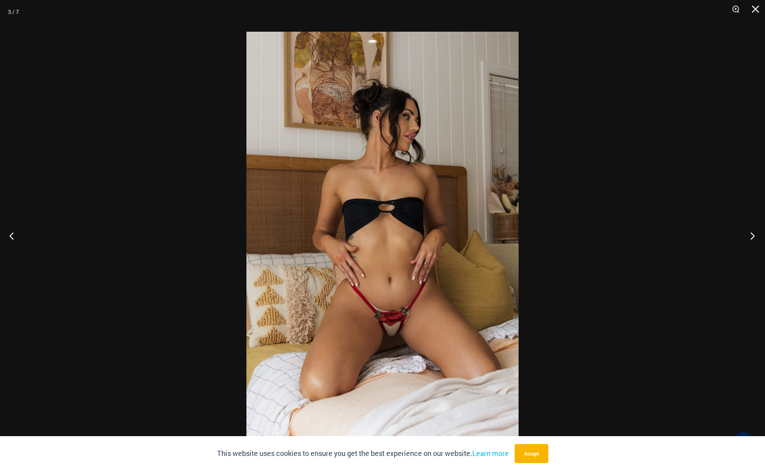 This screenshot has width=765, height=471. I want to click on button: Next, so click(750, 236).